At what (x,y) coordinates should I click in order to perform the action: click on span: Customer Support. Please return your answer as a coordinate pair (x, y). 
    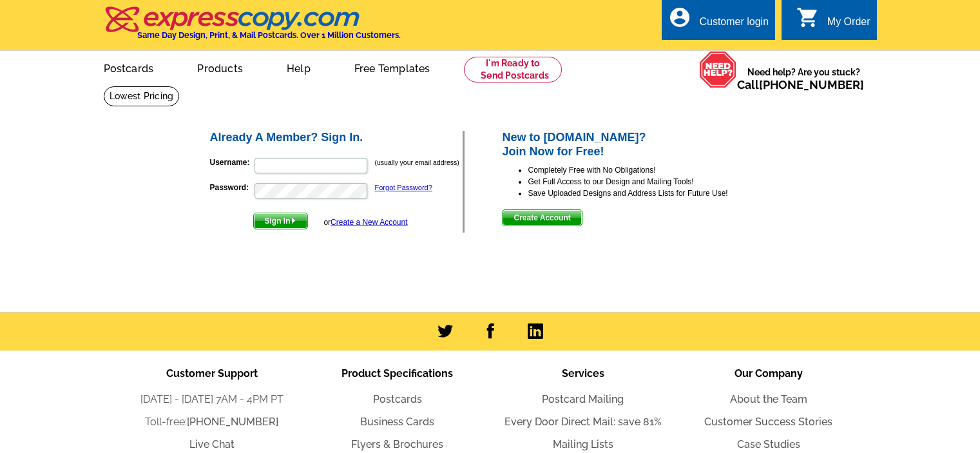
    Looking at the image, I should click on (212, 373).